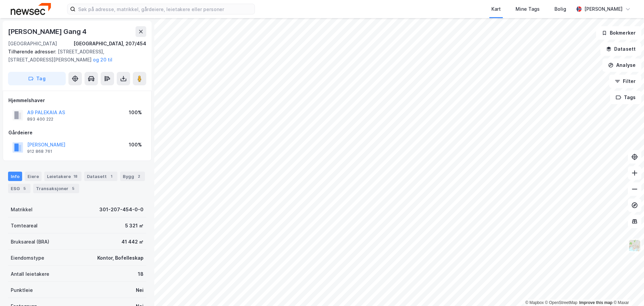  I want to click on div: Eiendomstype, so click(28, 258).